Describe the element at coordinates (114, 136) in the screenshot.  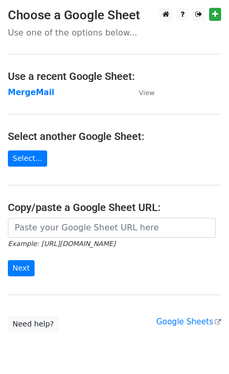
I see `h4: Select another Google Sheet:` at that location.